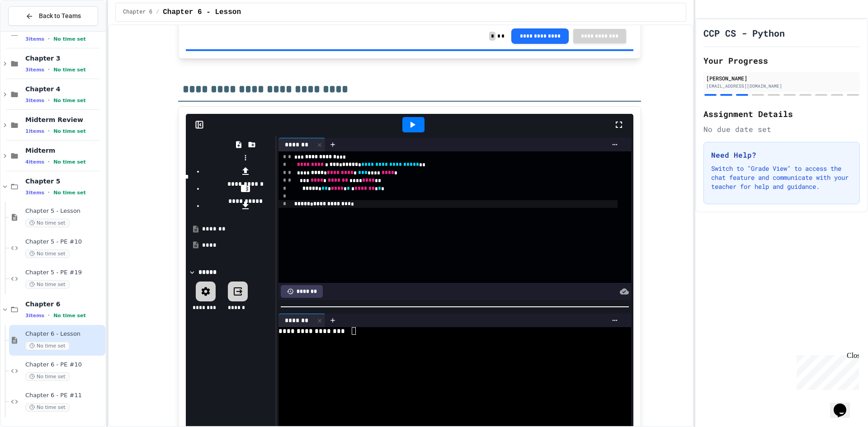 This screenshot has height=427, width=868. What do you see at coordinates (64, 58) in the screenshot?
I see `span: Chapter 3` at bounding box center [64, 58].